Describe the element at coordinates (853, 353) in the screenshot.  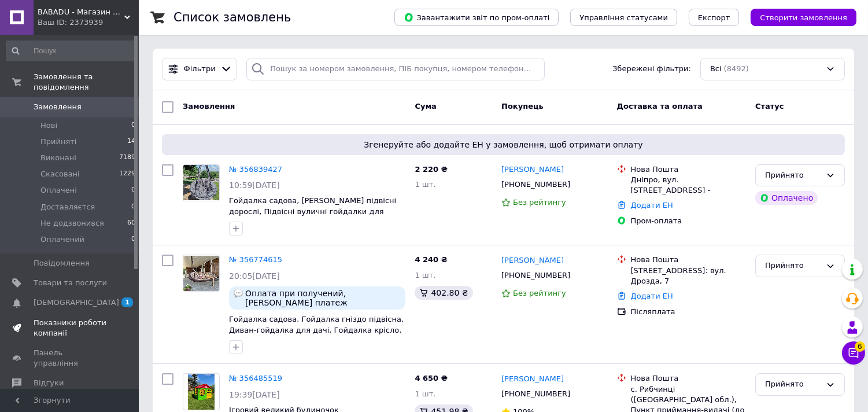
I see `button: Чат з покупцем6` at that location.